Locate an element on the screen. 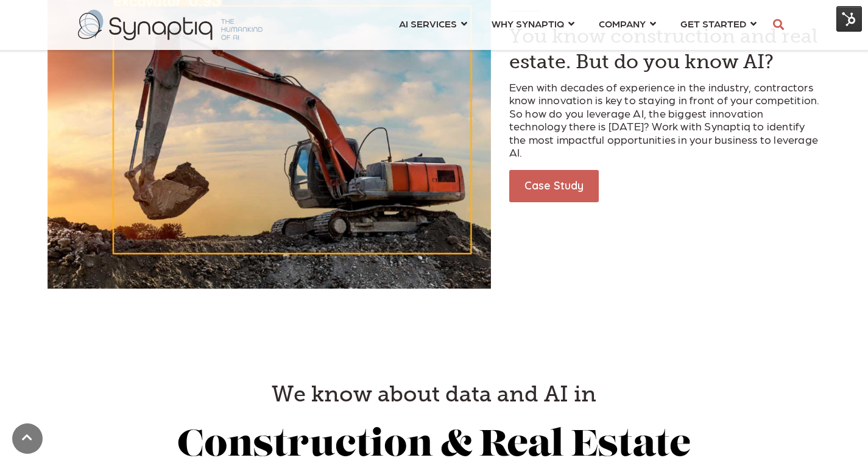  nav: menu is located at coordinates (577, 25).